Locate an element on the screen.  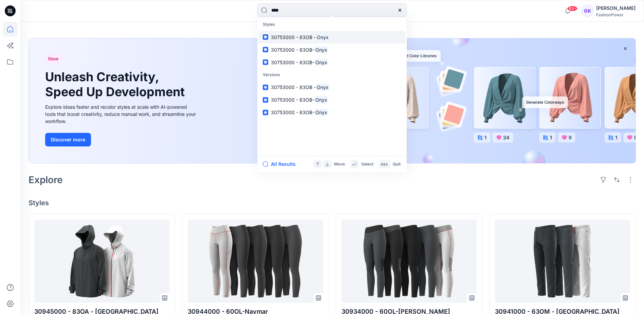
span: New is located at coordinates (53, 59).